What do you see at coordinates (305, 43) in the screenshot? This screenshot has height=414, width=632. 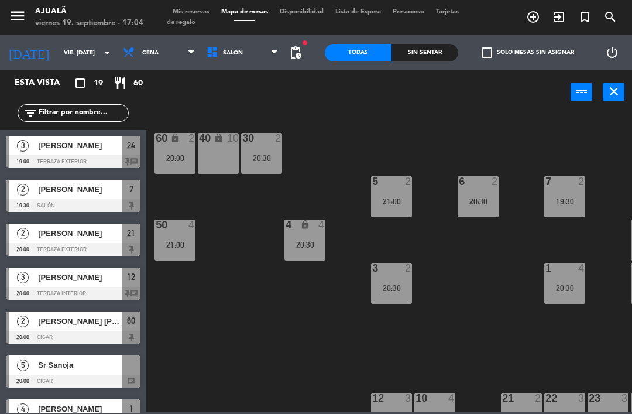 I see `span: fiber_manual_record` at bounding box center [305, 43].